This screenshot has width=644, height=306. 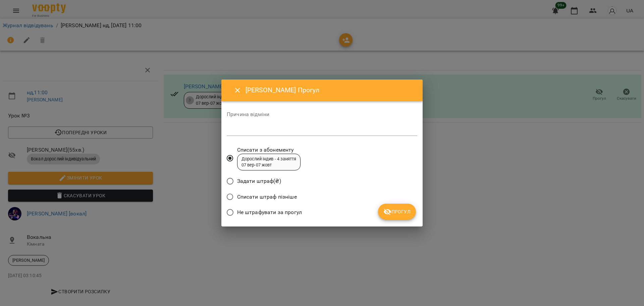 I want to click on span: Списати штраф пізніше, so click(x=267, y=197).